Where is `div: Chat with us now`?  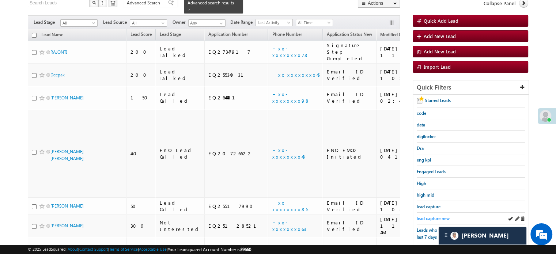 div: Chat with us now is located at coordinates (80, 43).